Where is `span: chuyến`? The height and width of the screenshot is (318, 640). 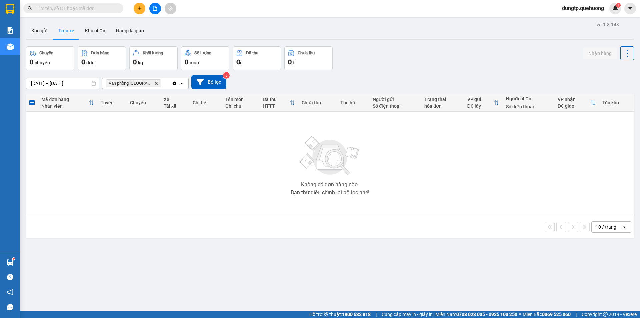 span: chuyến is located at coordinates (42, 63).